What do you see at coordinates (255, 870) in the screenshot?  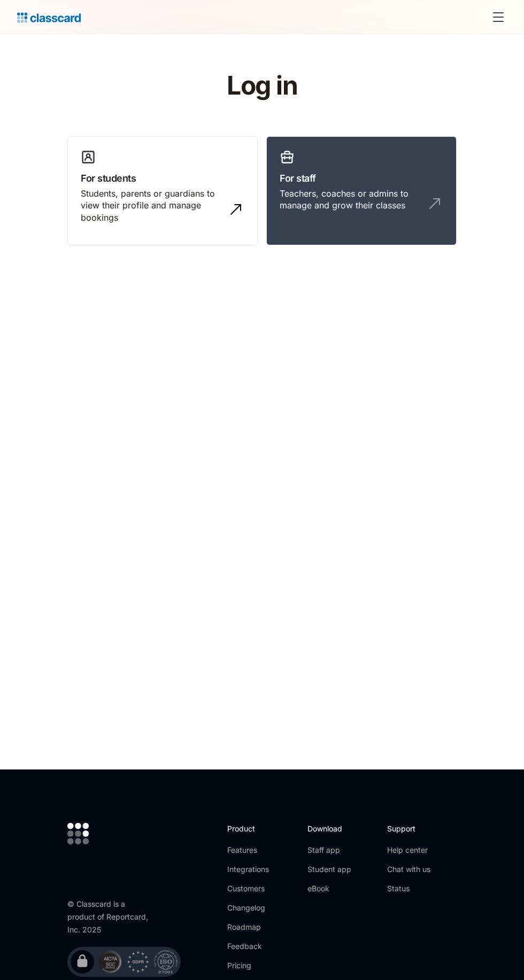 I see `a: Integrations` at bounding box center [255, 870].